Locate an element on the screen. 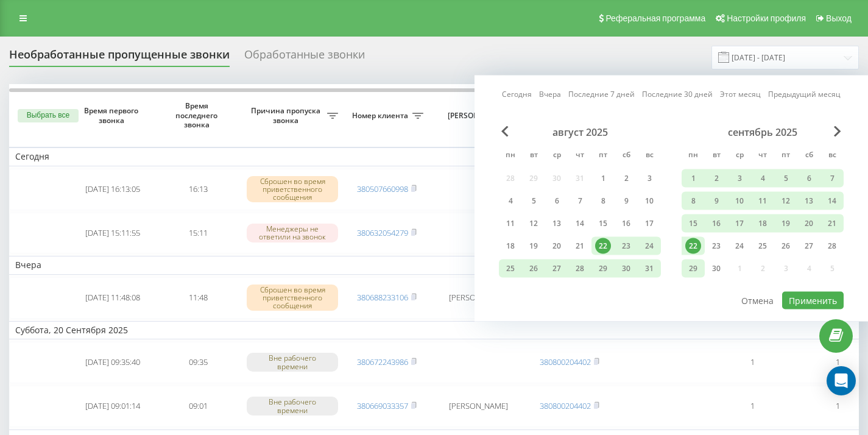  div: чт 25 сент. 2025 г. is located at coordinates (763, 246).